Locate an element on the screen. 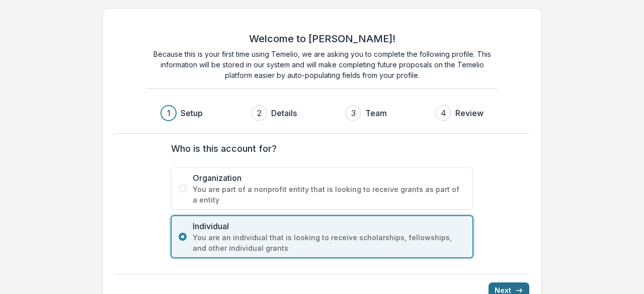 Image resolution: width=644 pixels, height=294 pixels. h3: Setup is located at coordinates (192, 113).